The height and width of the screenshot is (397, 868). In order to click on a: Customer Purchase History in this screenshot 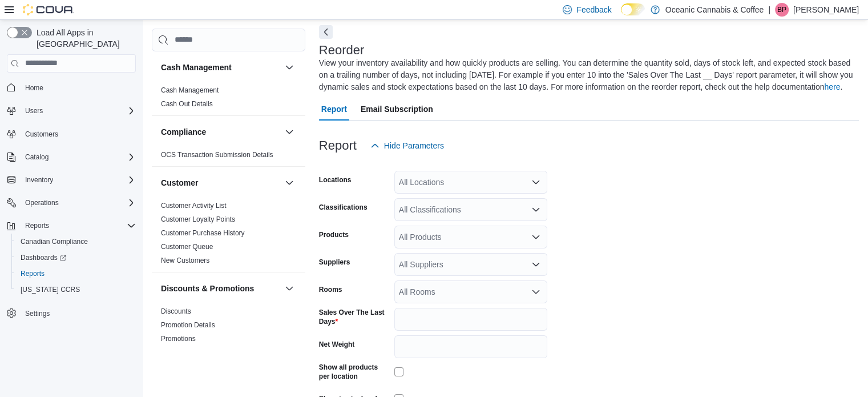, I will do `click(203, 233)`.